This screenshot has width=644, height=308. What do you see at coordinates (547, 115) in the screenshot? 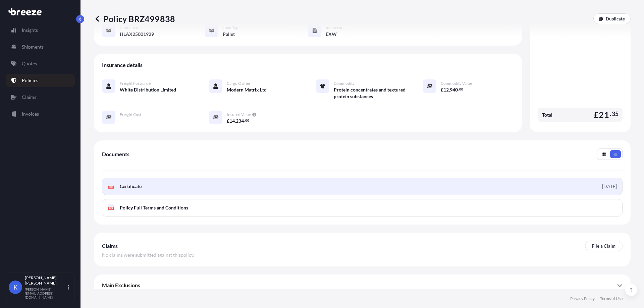
I see `span: Total` at bounding box center [547, 115].